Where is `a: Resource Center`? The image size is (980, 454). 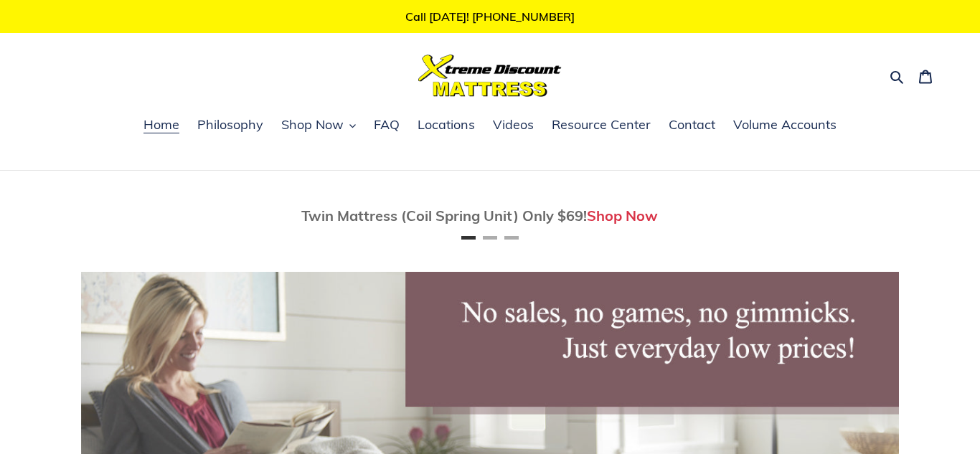
a: Resource Center is located at coordinates (601, 125).